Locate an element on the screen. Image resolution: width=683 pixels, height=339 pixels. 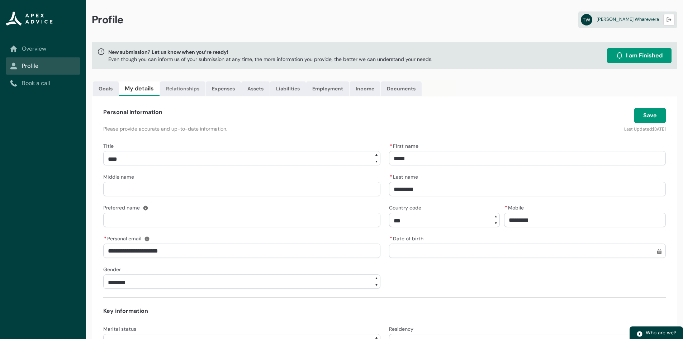
img: Apex Advice Group is located at coordinates (29, 19).